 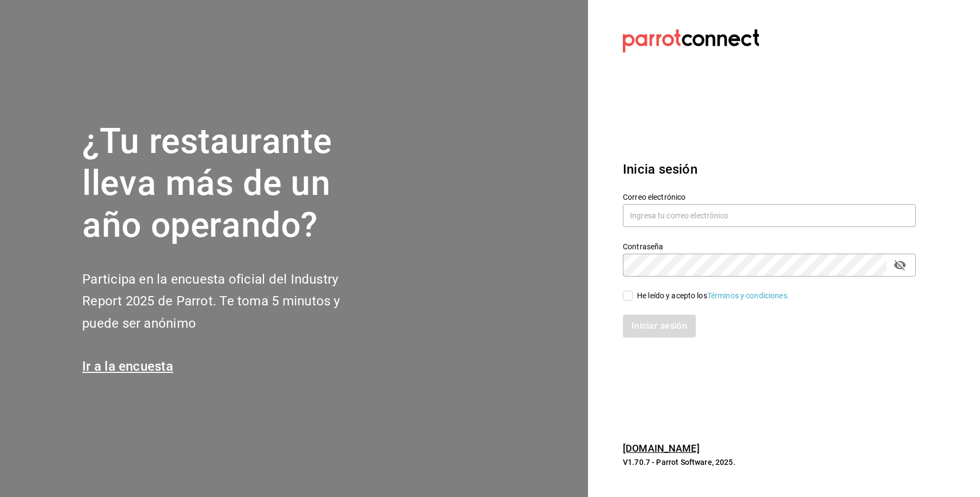 What do you see at coordinates (770, 197) in the screenshot?
I see `label: Correo electrónico` at bounding box center [770, 197].